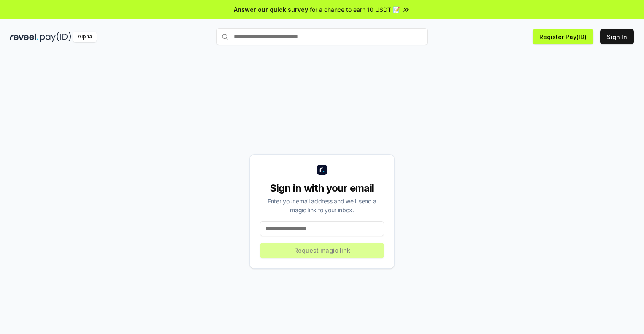 The image size is (644, 334). I want to click on div: Enter your email address and we’ll send a magic link to your inbox., so click(322, 206).